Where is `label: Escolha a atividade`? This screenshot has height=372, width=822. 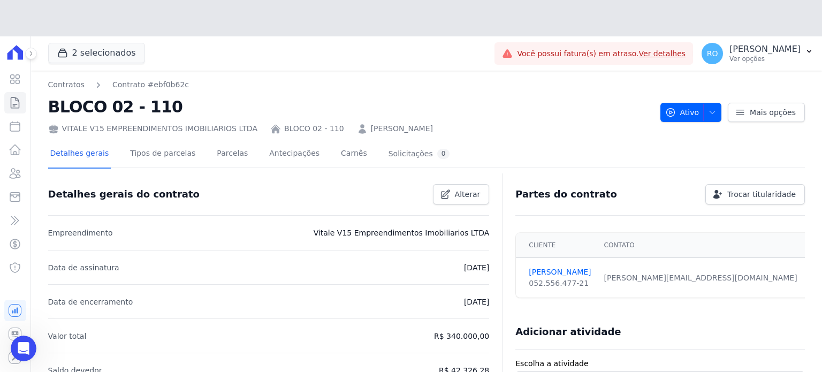
label: Escolha a atividade is located at coordinates (660, 363).